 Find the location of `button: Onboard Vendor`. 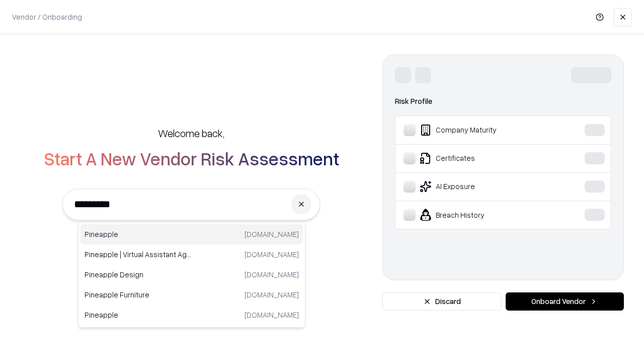

button: Onboard Vendor is located at coordinates (564, 301).